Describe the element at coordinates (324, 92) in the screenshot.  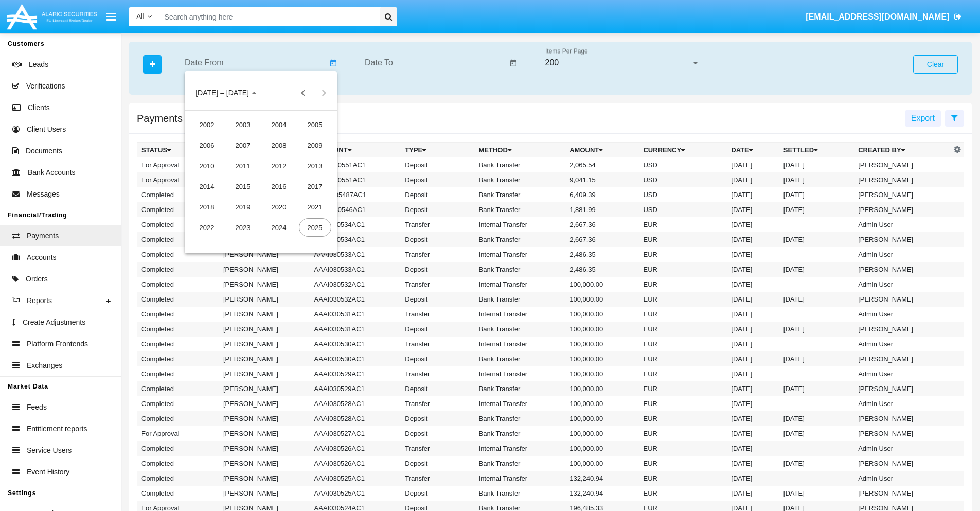
I see `button: Next 20 years` at that location.